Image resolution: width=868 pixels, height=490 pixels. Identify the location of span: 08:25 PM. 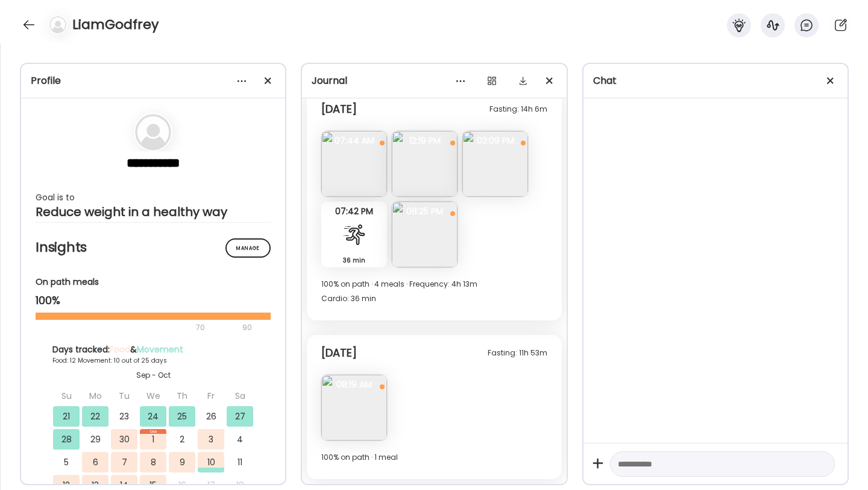
(424, 211).